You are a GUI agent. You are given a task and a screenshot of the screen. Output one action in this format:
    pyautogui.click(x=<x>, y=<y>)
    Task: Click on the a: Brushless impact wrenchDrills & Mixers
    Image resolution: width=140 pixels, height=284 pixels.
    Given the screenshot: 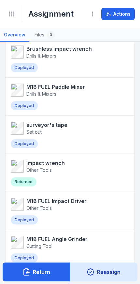 What is the action you would take?
    pyautogui.click(x=70, y=52)
    